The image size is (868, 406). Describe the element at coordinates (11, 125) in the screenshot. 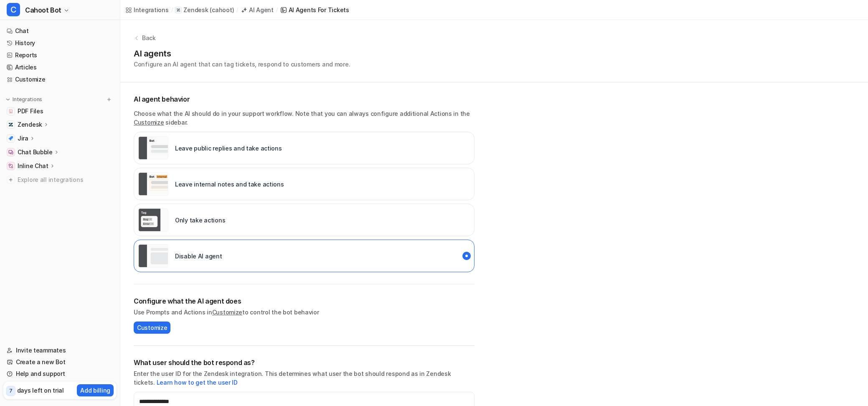

I see `img: Zendesk` at that location.